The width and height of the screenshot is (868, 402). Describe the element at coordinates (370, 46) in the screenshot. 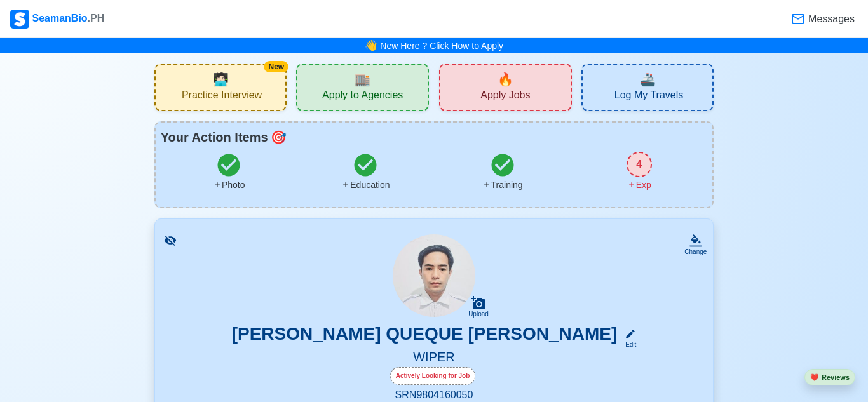

I see `span: bell` at that location.